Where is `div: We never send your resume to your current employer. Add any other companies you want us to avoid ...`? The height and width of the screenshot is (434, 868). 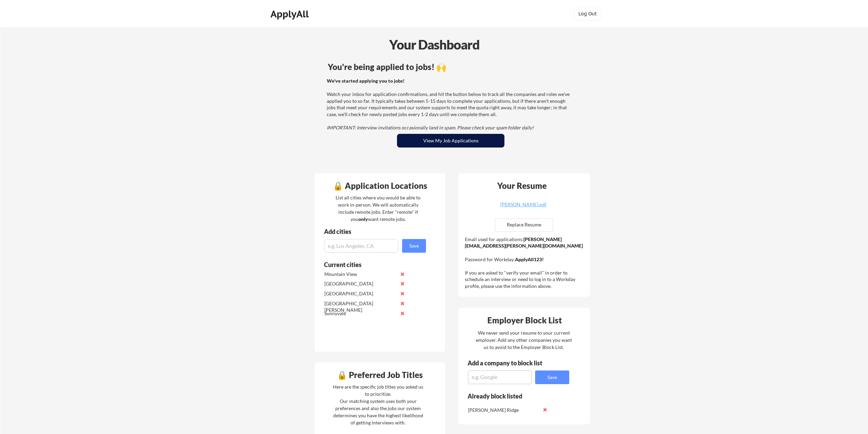 div: We never send your resume to your current employer. Add any other companies you want us to avoid ... is located at coordinates (524, 340).